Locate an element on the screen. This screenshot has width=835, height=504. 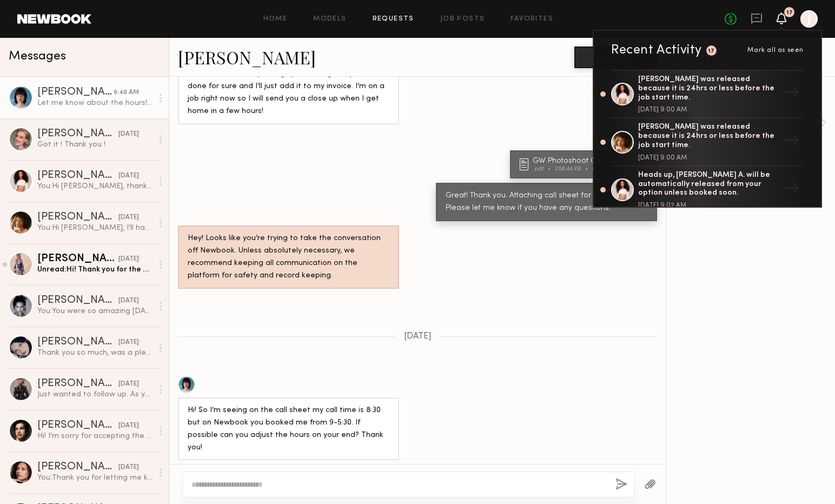
div: 9:40 AM is located at coordinates (126, 93).